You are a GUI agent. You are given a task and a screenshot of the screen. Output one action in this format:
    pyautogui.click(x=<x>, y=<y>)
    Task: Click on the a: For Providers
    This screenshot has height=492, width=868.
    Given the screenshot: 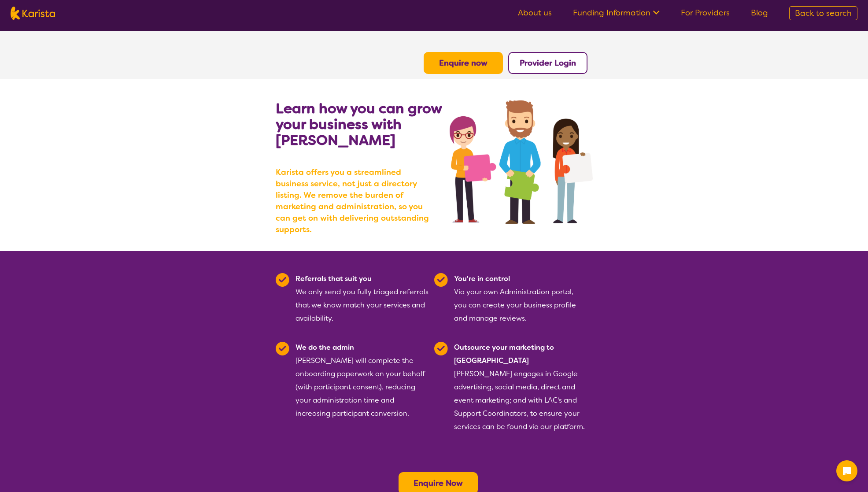 What is the action you would take?
    pyautogui.click(x=705, y=13)
    